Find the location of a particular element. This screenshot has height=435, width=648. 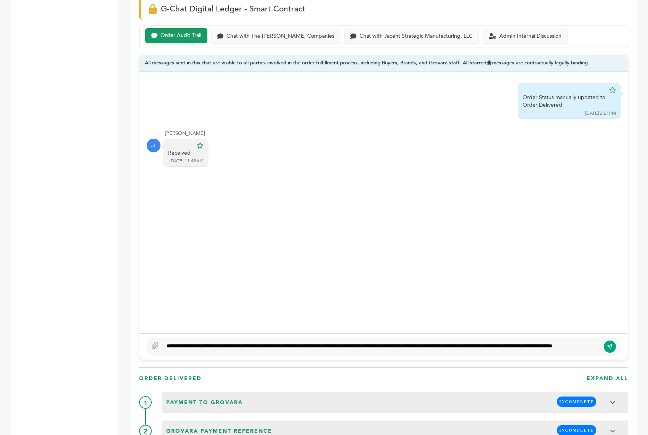

span: INCOMPLETE is located at coordinates (576, 402).